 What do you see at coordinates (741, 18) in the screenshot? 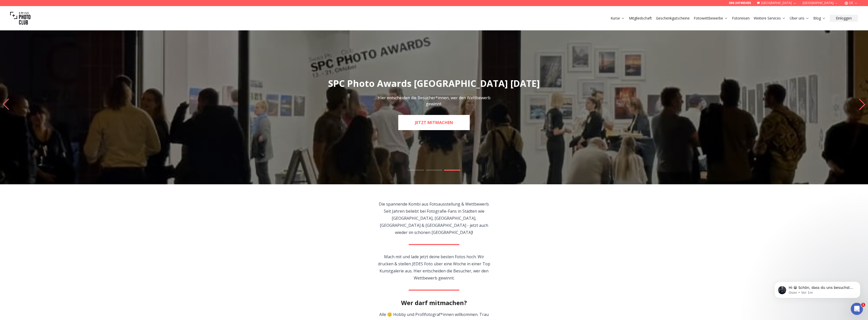
I see `button: Fotoreisen` at bounding box center [741, 18].